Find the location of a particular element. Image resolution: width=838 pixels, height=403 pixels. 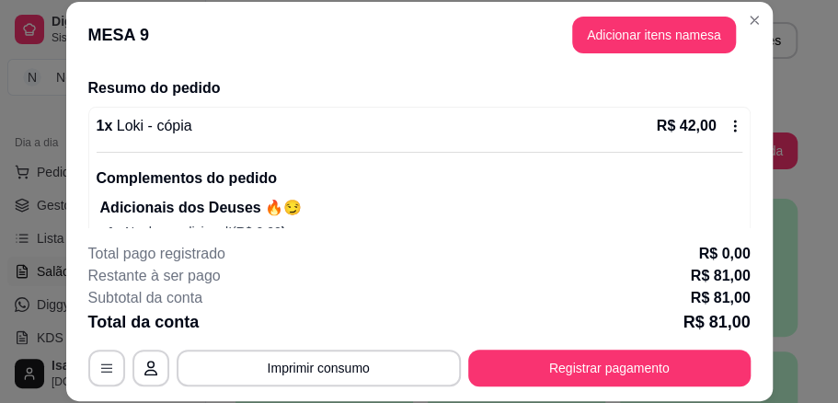

p: Complementos do pedido is located at coordinates (419, 178).